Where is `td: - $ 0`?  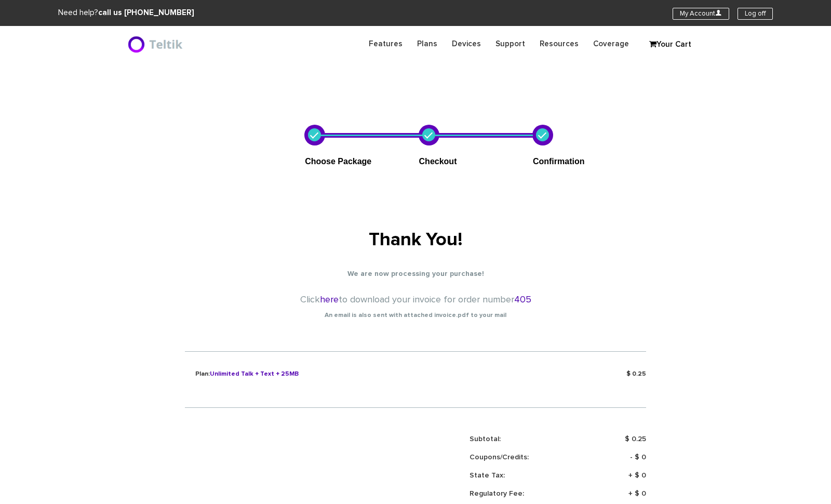 td: - $ 0 is located at coordinates (623, 461).